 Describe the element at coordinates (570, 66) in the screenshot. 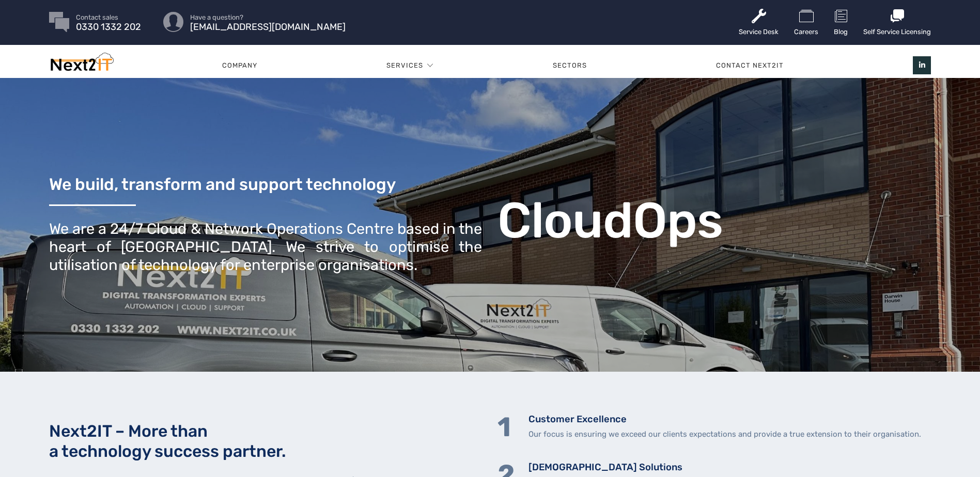

I see `a: Sectors` at that location.